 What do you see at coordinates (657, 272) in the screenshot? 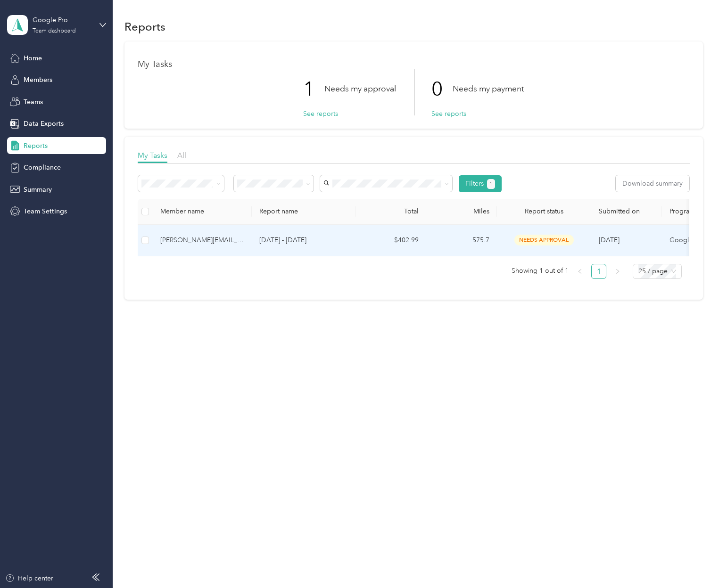
I see `div: Page Size` at bounding box center [657, 272].